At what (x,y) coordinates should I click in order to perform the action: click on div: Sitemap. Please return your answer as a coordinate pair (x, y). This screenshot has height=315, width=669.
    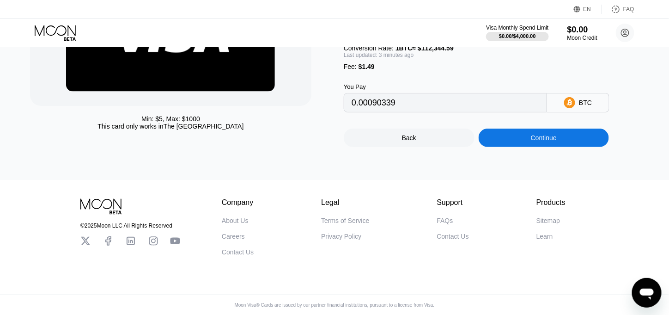
    Looking at the image, I should click on (548, 220).